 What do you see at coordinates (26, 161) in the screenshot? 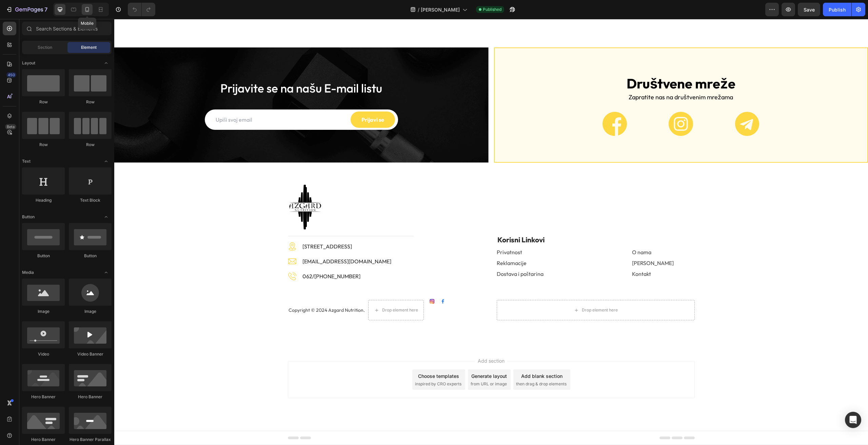
I see `span: Text` at bounding box center [26, 161].